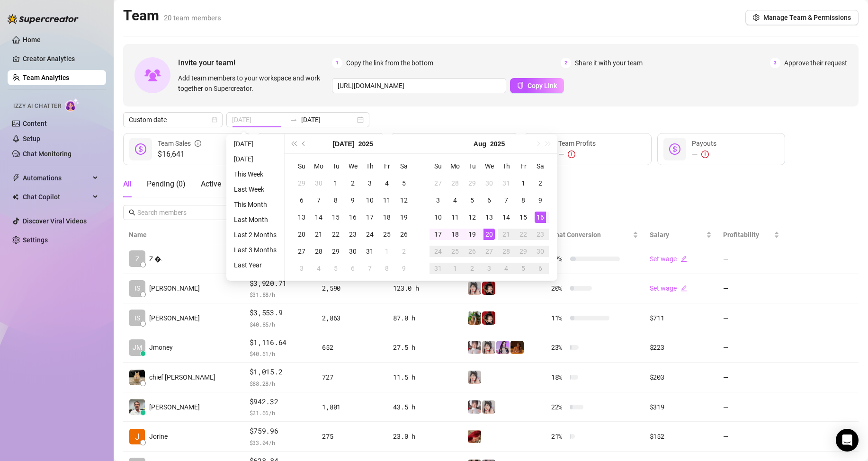  Describe the element at coordinates (319, 234) in the screenshot. I see `td: 2025-07-21` at that location.